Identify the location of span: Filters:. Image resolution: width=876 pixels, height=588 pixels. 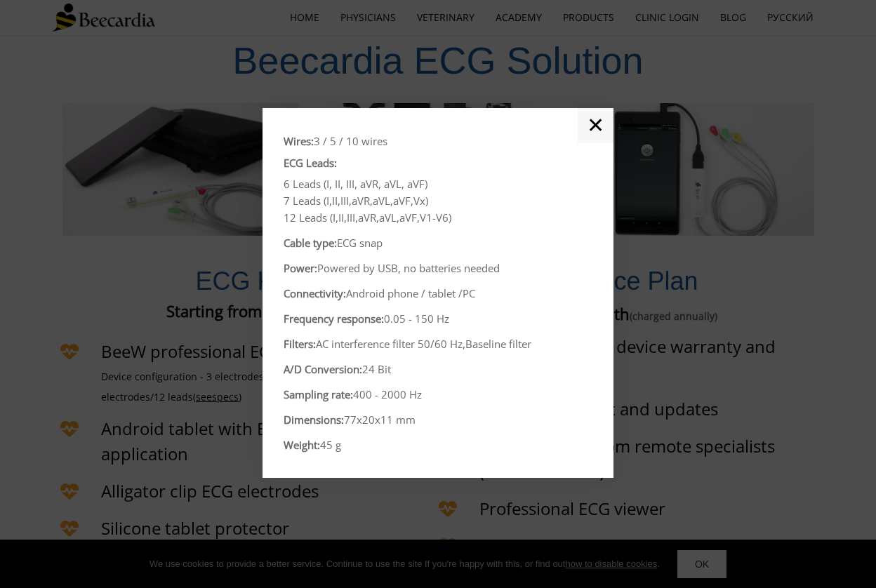
(300, 344).